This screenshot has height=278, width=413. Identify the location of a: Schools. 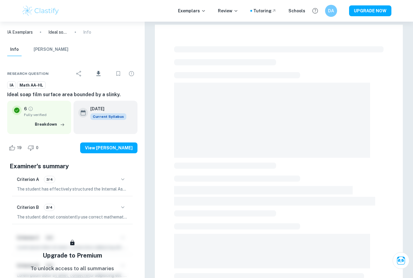
(297, 11).